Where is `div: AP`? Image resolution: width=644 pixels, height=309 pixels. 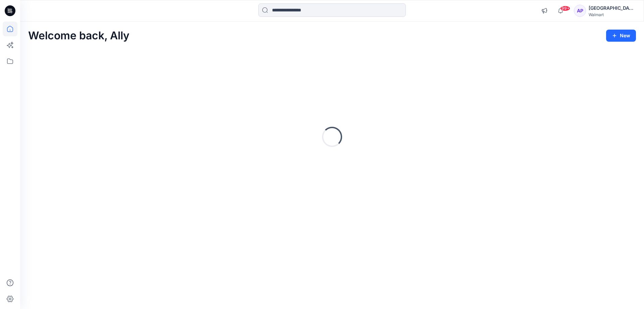 div: AP is located at coordinates (580, 10).